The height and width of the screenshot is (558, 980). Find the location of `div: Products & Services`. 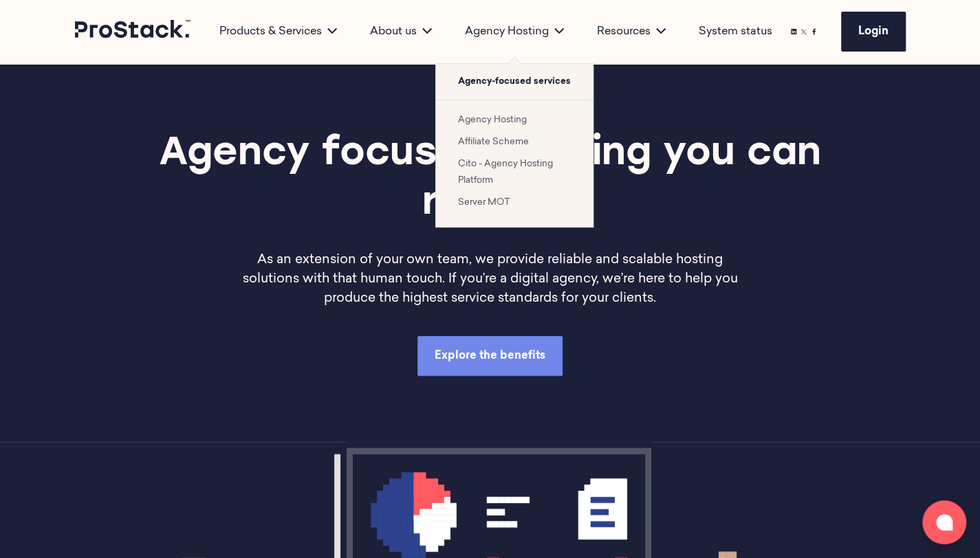

div: Products & Services is located at coordinates (278, 32).